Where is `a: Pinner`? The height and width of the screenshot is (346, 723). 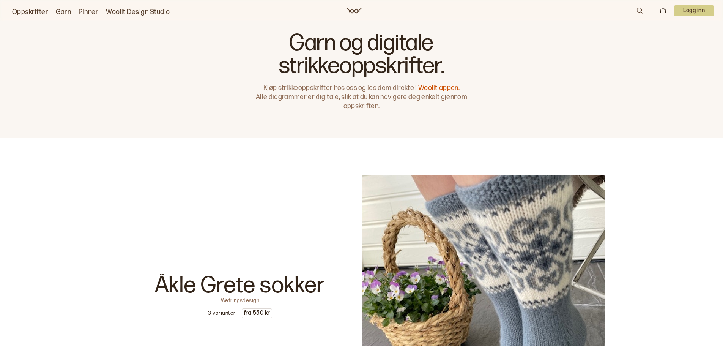 a: Pinner is located at coordinates (88, 12).